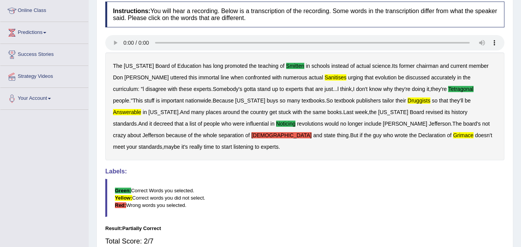  What do you see at coordinates (273, 101) in the screenshot?
I see `b: buys` at bounding box center [273, 101].